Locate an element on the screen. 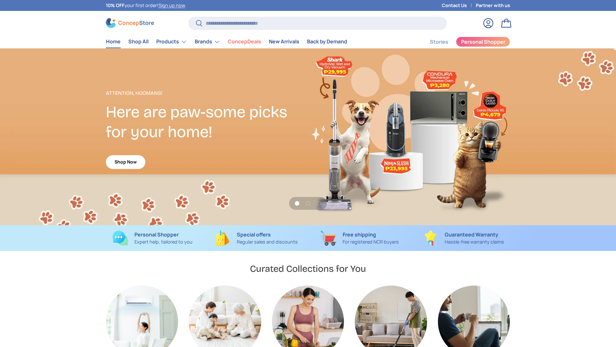 This screenshot has width=616, height=347. a: Shop All is located at coordinates (138, 41).